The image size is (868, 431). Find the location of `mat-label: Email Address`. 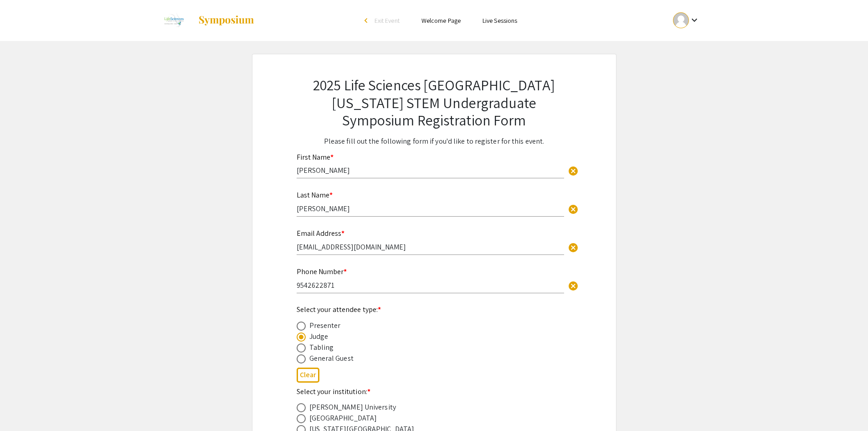

mat-label: Email Address is located at coordinates (320, 233).